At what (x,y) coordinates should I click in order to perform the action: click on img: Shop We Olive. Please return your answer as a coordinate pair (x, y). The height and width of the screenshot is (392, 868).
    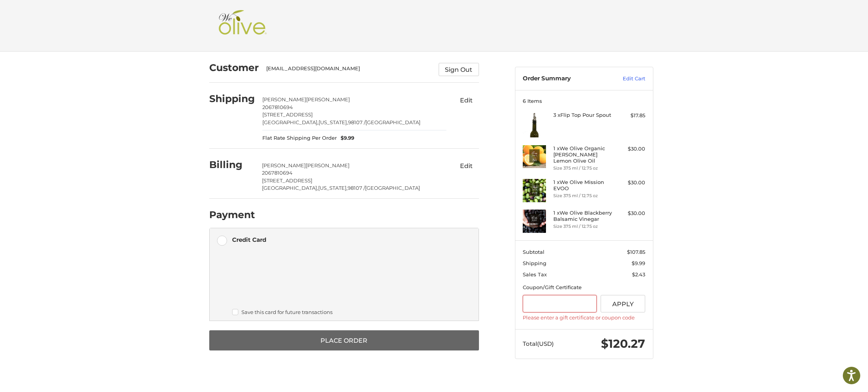
    Looking at the image, I should click on (243, 25).